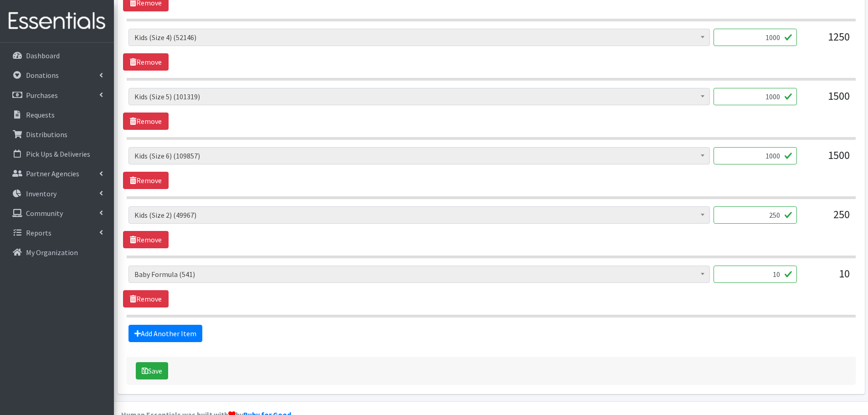 This screenshot has height=415, width=868. Describe the element at coordinates (42, 75) in the screenshot. I see `p: Donations` at that location.